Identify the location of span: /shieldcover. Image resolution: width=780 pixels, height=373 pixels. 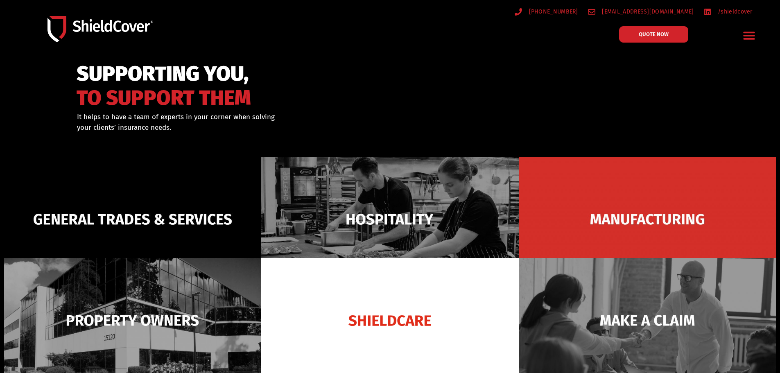
(734, 11).